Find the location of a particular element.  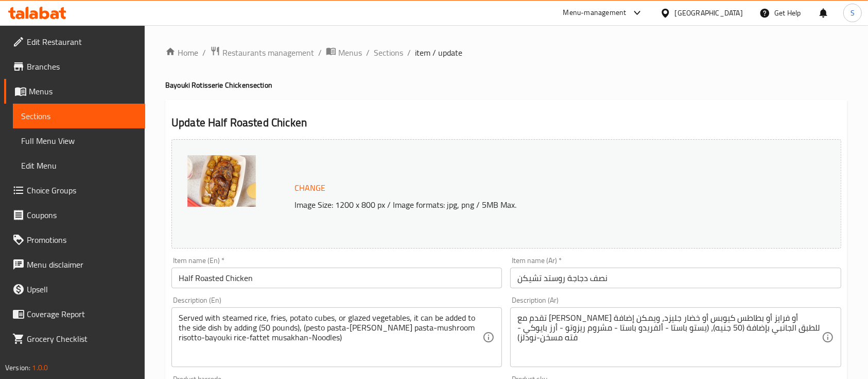

input: Enter name Ar is located at coordinates (676, 278).